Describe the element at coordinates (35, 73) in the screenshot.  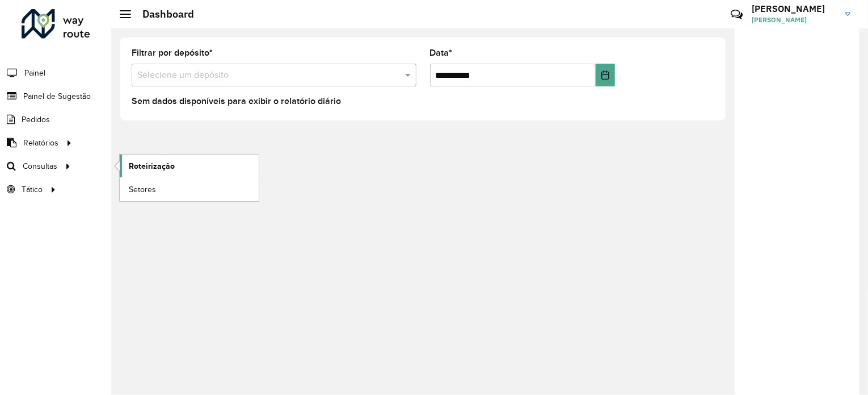
I see `span: Painel` at that location.